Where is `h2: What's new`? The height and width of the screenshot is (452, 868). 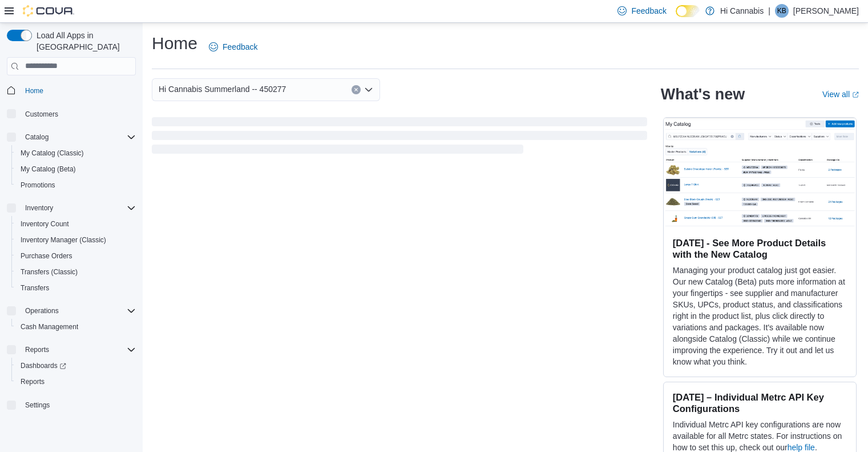 h2: What's new is located at coordinates (703, 94).